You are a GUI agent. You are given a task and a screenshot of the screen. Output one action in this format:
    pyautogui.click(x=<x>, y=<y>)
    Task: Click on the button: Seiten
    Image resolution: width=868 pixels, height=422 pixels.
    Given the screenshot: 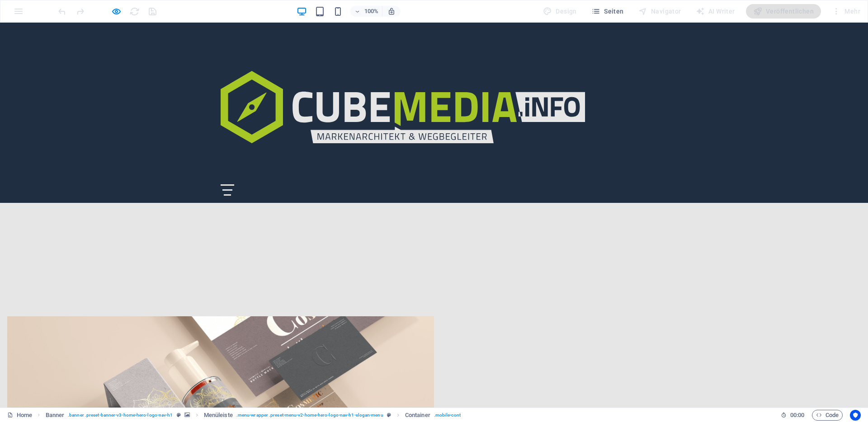 What is the action you would take?
    pyautogui.click(x=608, y=11)
    